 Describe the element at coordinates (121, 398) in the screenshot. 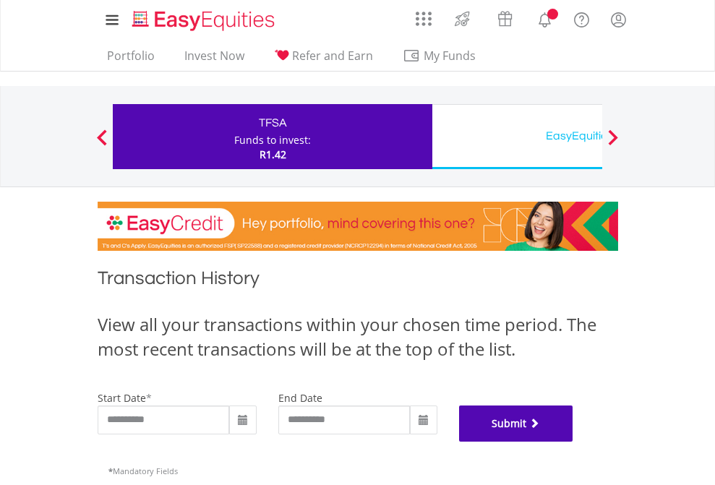

I see `label: start date` at that location.